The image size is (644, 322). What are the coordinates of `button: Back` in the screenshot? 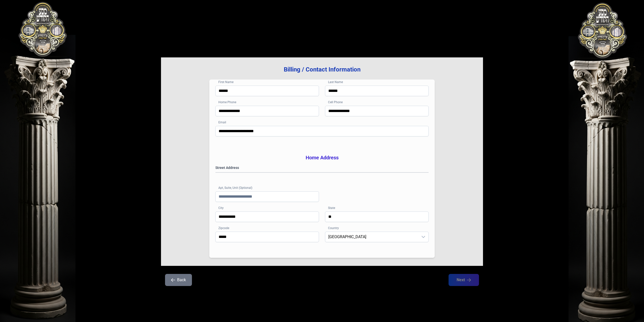 It's located at (179, 280).